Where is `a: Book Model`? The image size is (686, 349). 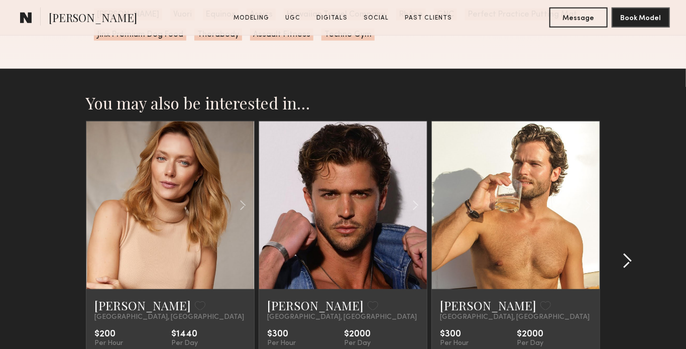 a: Book Model is located at coordinates (641, 17).